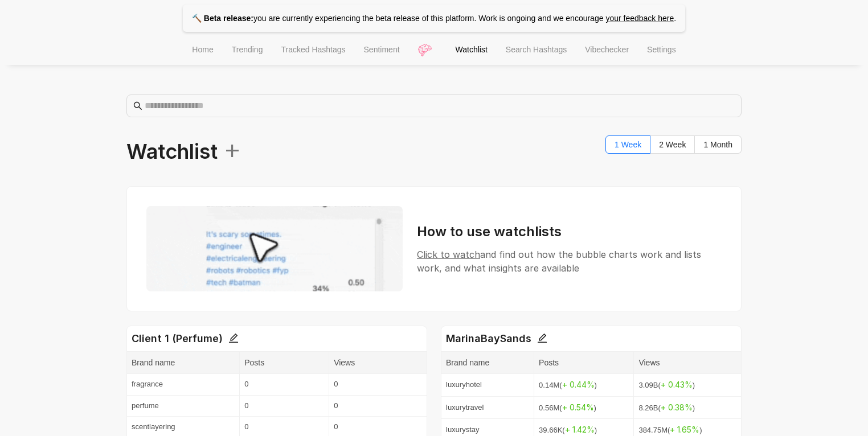 The image size is (868, 436). Describe the element at coordinates (718, 145) in the screenshot. I see `span: 1 Month` at that location.